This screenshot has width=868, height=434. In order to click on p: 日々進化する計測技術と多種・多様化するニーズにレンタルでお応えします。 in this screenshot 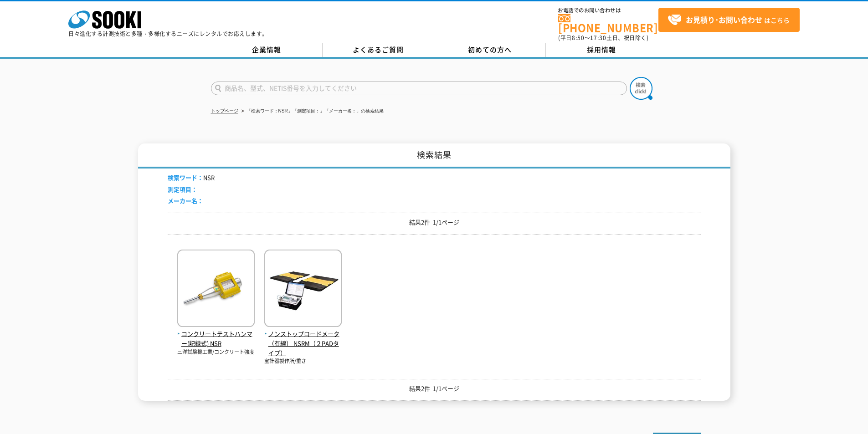, I will do `click(168, 34)`.